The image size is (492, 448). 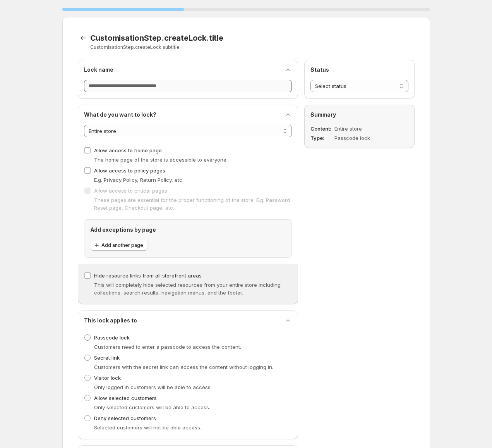 I want to click on span: Passcode lock, so click(x=112, y=337).